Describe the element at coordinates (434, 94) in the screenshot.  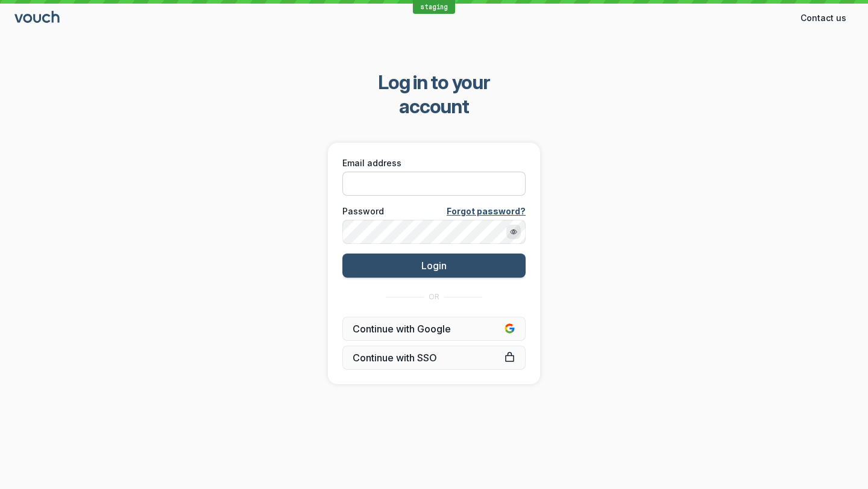
I see `span: Log in to your account` at that location.